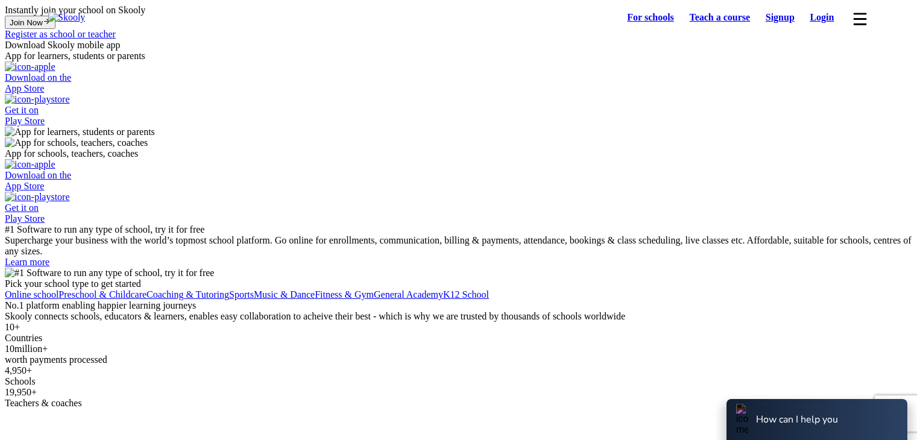 This screenshot has height=440, width=917. Describe the element at coordinates (27, 262) in the screenshot. I see `a: Learn more` at that location.